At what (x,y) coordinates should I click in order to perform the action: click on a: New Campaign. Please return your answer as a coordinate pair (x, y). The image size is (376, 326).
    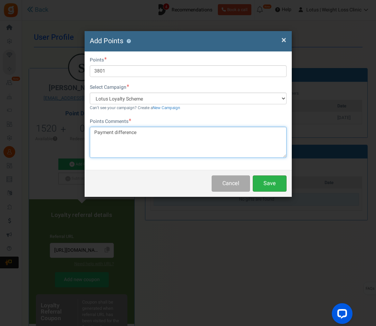
    Looking at the image, I should click on (167, 108).